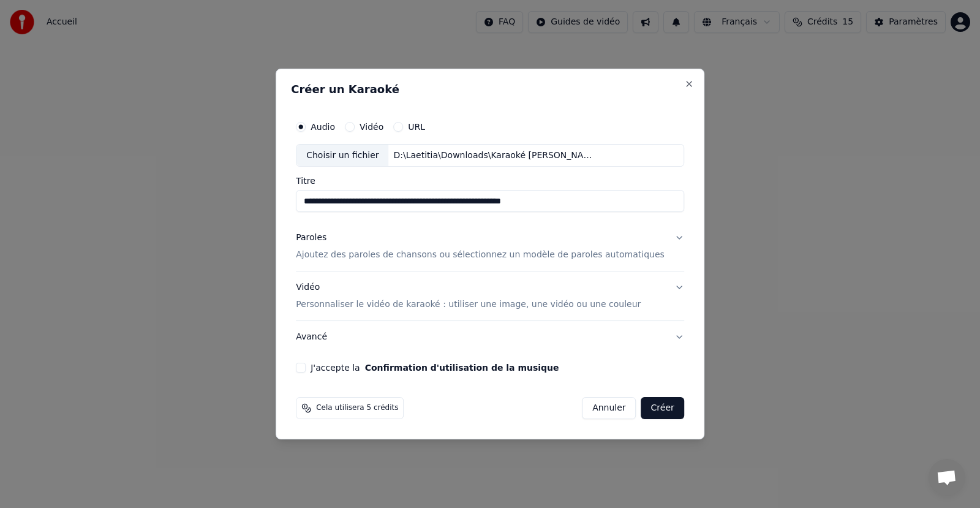  I want to click on label: Vidéo, so click(371, 127).